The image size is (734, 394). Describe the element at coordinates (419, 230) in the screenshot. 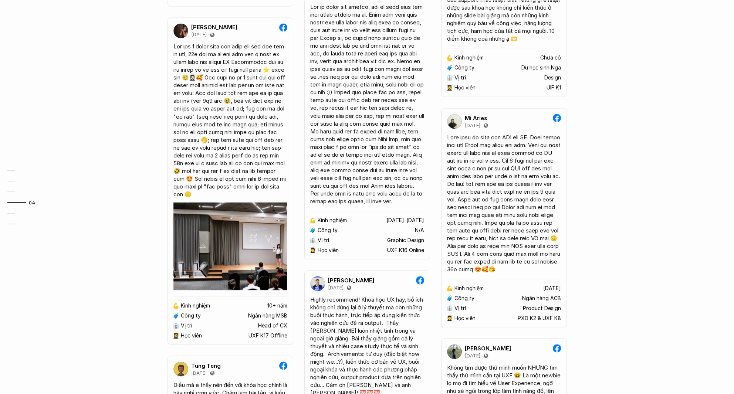

I see `p: N/A` at that location.